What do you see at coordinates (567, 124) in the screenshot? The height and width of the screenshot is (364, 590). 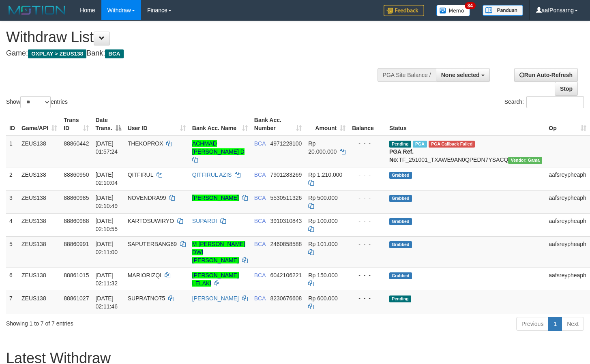 I see `th: Op: activate to sort column ascending` at bounding box center [567, 124].